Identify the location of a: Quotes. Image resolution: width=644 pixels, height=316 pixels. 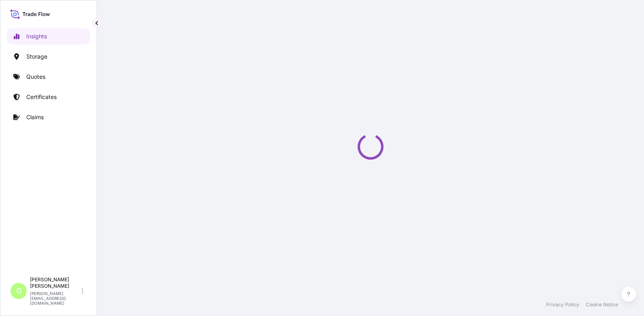
(48, 77).